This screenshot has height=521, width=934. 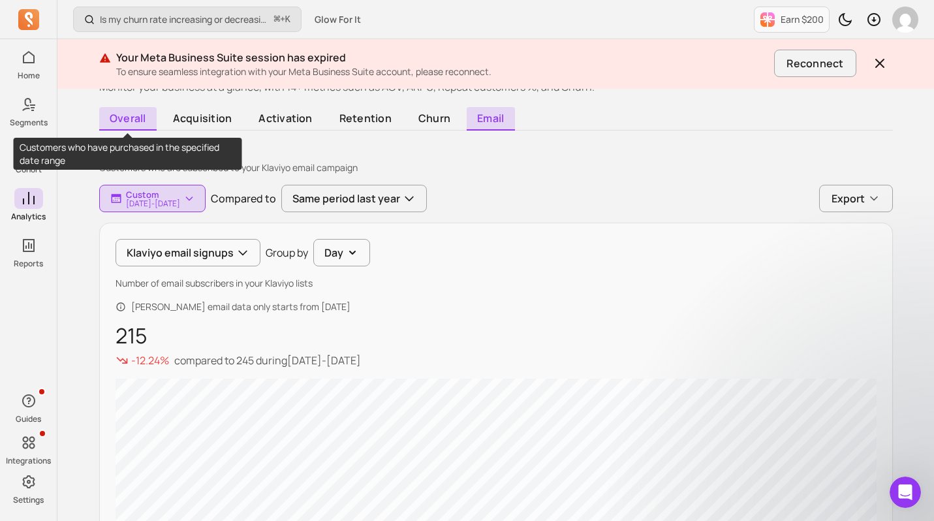 I want to click on p: Segments, so click(x=29, y=123).